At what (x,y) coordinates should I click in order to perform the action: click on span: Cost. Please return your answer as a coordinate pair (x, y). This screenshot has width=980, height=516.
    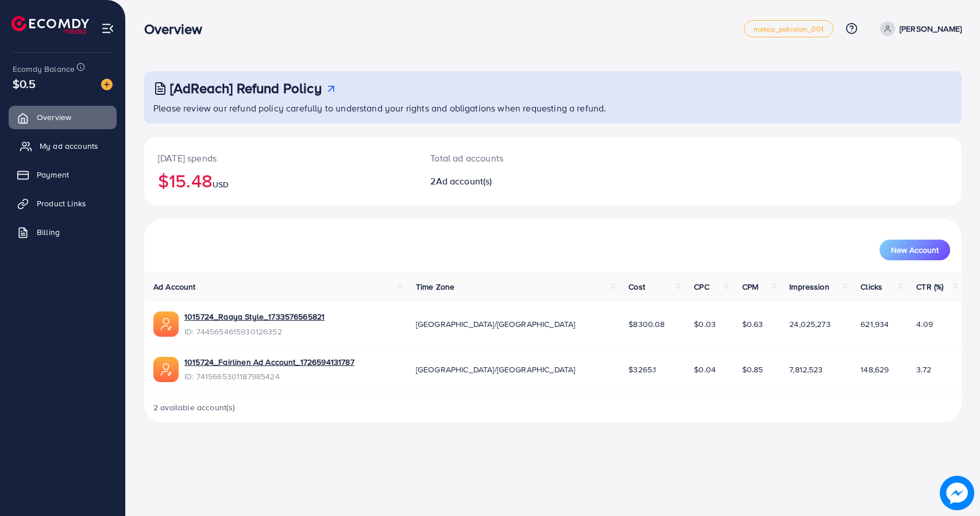
    Looking at the image, I should click on (636, 287).